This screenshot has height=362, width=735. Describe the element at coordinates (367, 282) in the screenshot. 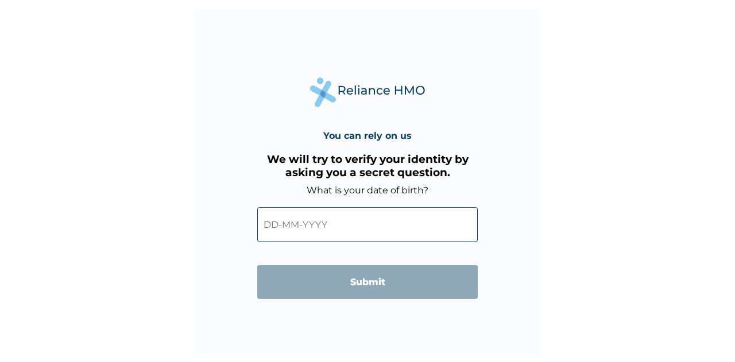

I see `input: Submit` at that location.